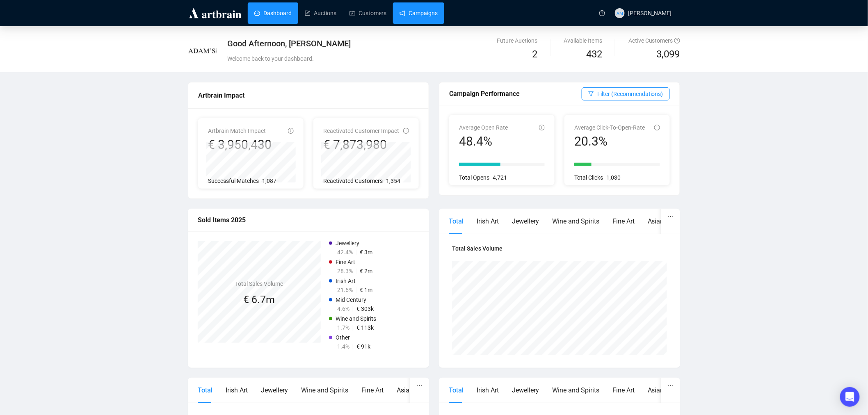 The width and height of the screenshot is (868, 415). I want to click on span: AM, so click(619, 13).